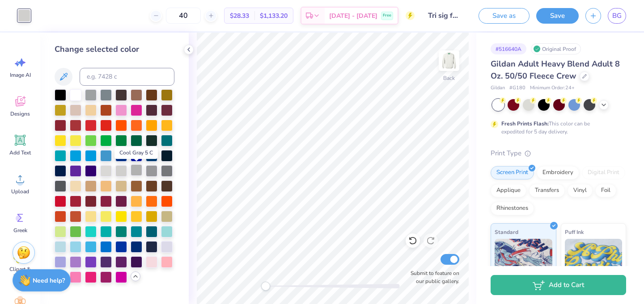 The width and height of the screenshot is (644, 304). Describe the element at coordinates (580, 191) in the screenshot. I see `div: Vinyl` at that location.